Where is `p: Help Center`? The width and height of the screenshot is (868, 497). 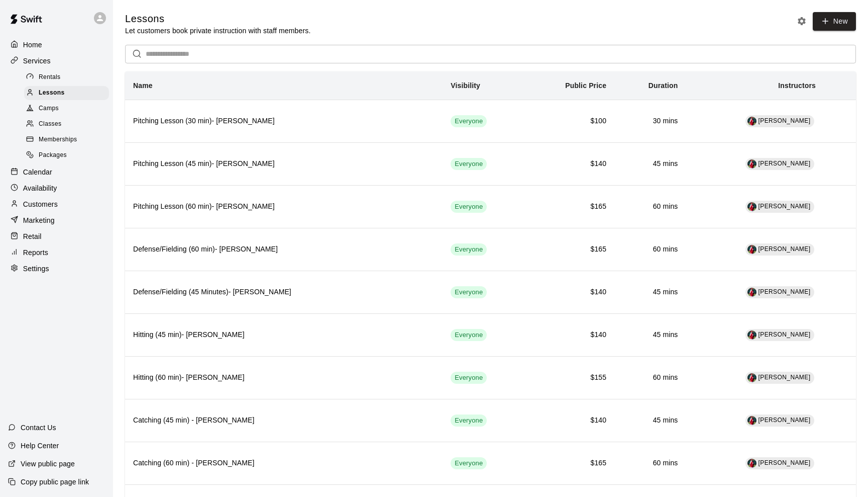 p: Help Center is located at coordinates (39, 445).